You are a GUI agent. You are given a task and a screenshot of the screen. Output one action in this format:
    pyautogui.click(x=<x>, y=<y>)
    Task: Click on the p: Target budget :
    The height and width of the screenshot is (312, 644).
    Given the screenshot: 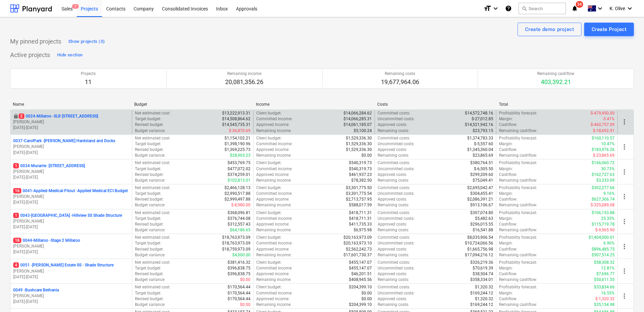 What is the action you would take?
    pyautogui.click(x=148, y=243)
    